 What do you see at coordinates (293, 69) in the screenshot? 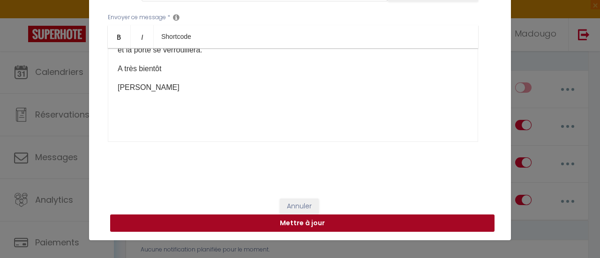
I see `p: A très bientôt` at bounding box center [293, 69].